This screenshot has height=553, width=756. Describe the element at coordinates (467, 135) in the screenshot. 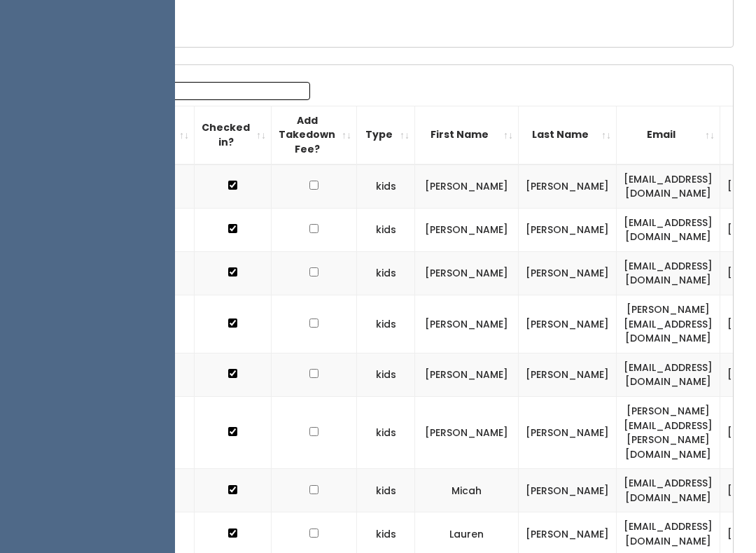

I see `th: First Name: activate to sort column ascending` at that location.